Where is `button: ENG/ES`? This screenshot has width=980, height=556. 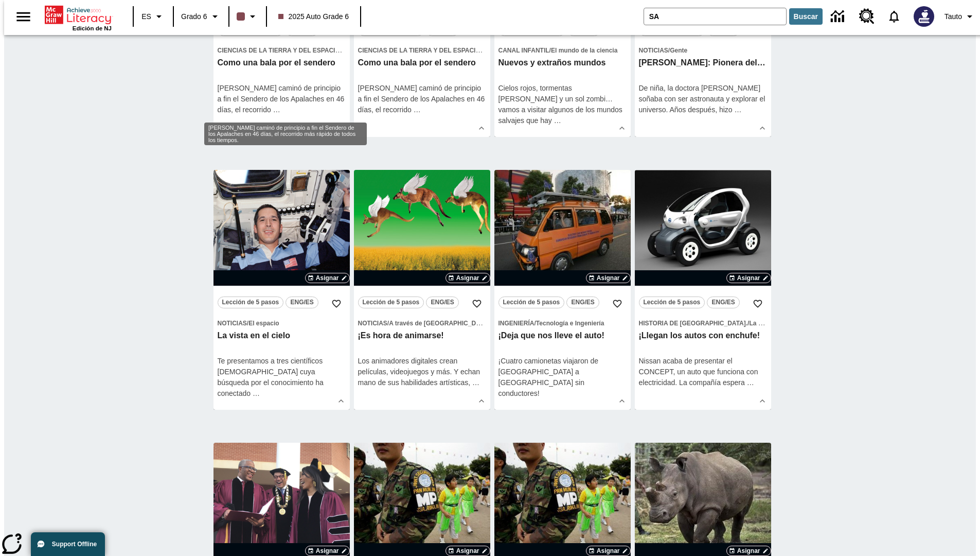
button: ENG/ES is located at coordinates (302, 302).